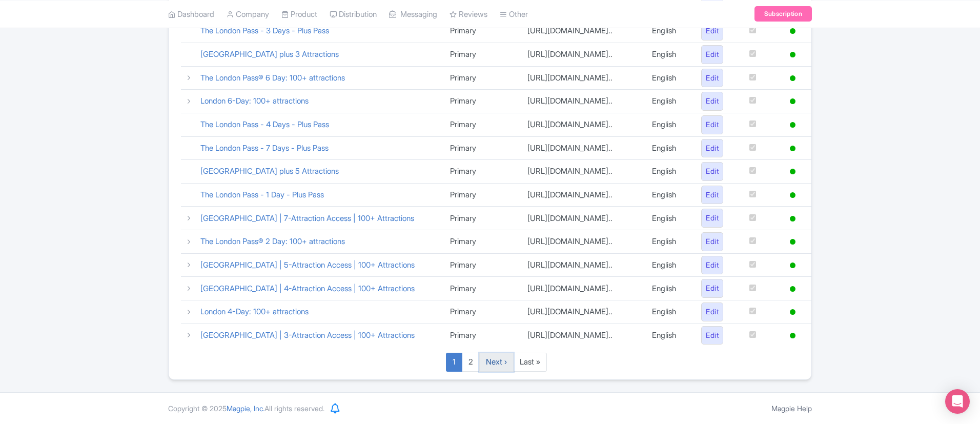 Image resolution: width=980 pixels, height=424 pixels. I want to click on a: The London Pass - 7 Days - Plus Pass, so click(264, 148).